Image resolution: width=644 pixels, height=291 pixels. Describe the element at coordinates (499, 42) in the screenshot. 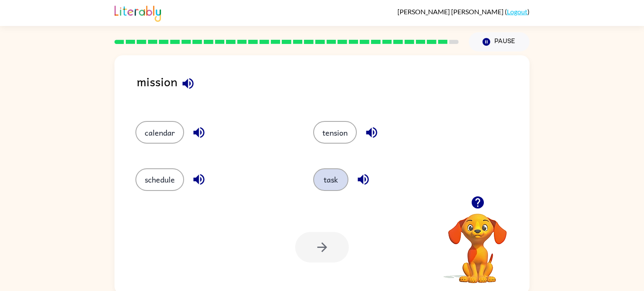

I see `button: Pause` at that location.